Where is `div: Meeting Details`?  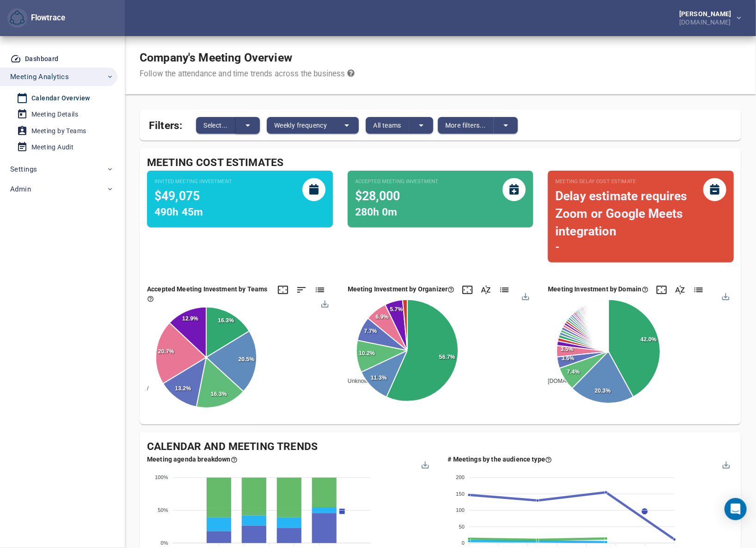
div: Meeting Details is located at coordinates (55, 114).